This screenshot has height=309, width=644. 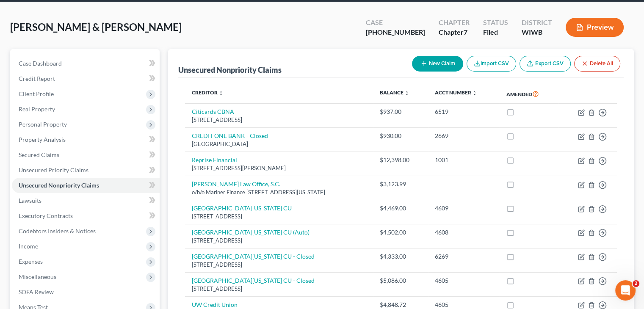 I want to click on a: UW Credit Union, so click(x=214, y=304).